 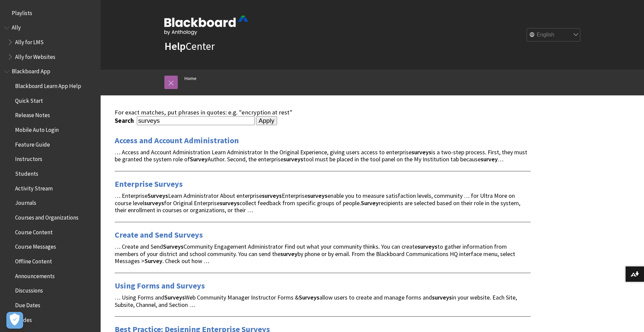 I want to click on a: Home, so click(x=190, y=78).